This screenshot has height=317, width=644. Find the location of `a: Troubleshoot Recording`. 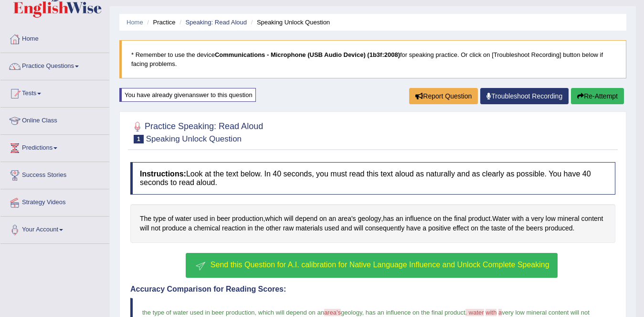

a: Troubleshoot Recording is located at coordinates (524, 96).